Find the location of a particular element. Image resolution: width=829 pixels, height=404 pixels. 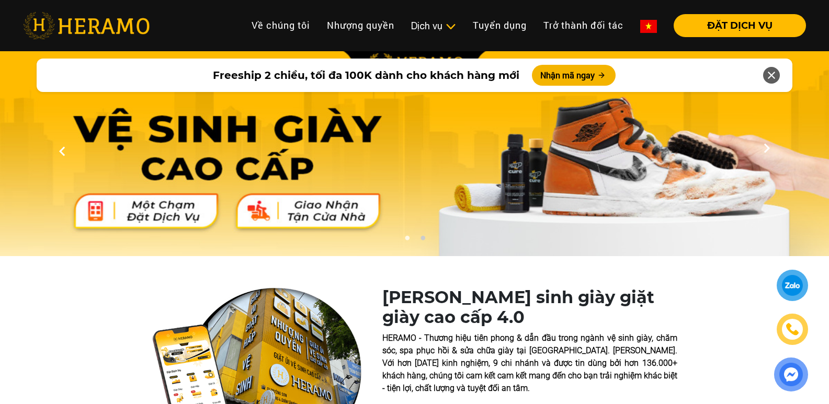

button: 2 is located at coordinates (423, 241).